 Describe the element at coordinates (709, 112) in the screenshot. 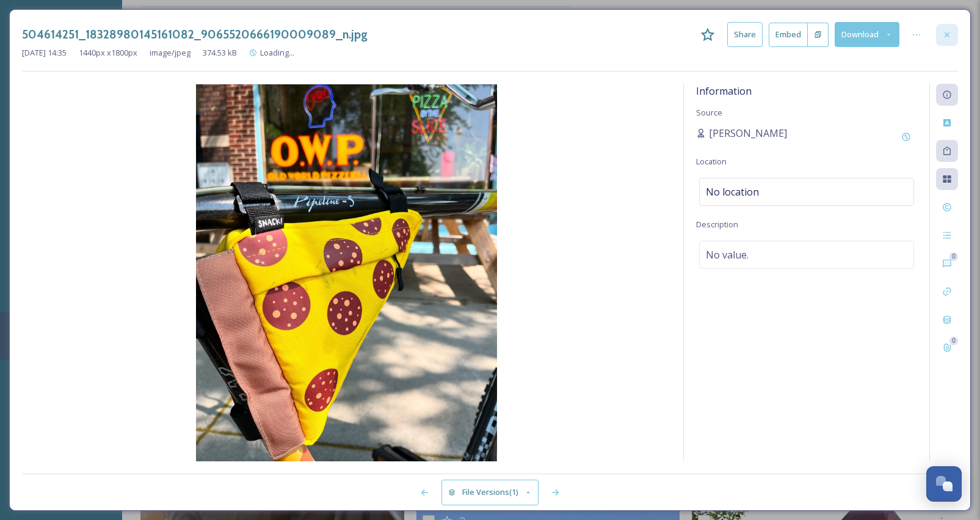

I see `span: Source` at that location.